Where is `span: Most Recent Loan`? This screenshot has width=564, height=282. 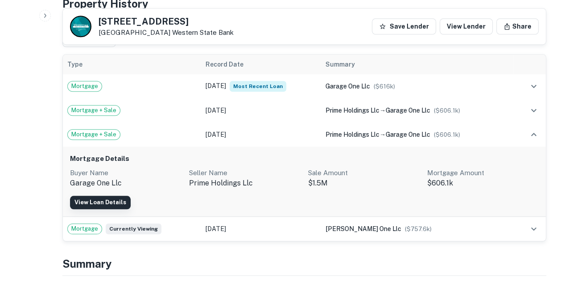 span: Most Recent Loan is located at coordinates (258, 86).